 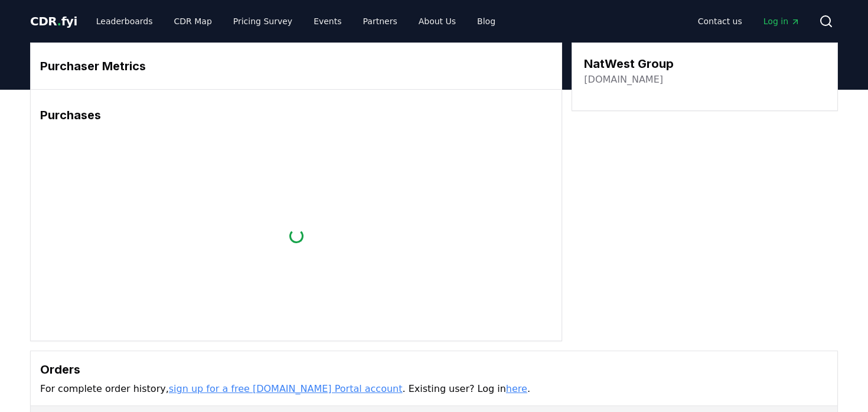 I want to click on a: Pricing Survey, so click(x=263, y=21).